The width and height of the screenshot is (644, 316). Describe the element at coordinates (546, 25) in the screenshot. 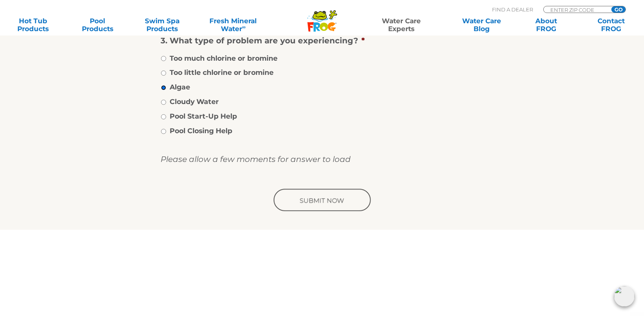

I see `a: AboutFROG` at that location.